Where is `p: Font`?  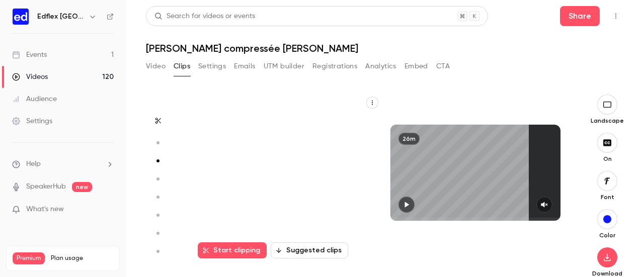
p: Font is located at coordinates (607, 197).